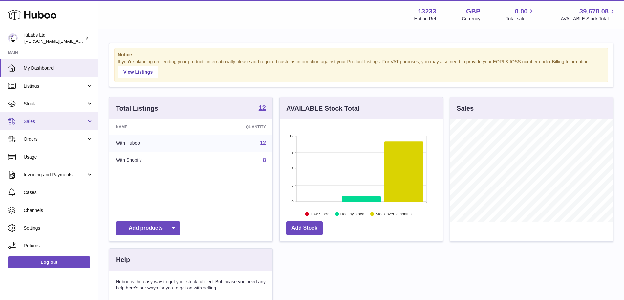  What do you see at coordinates (292, 136) in the screenshot?
I see `text: 12` at bounding box center [292, 136].